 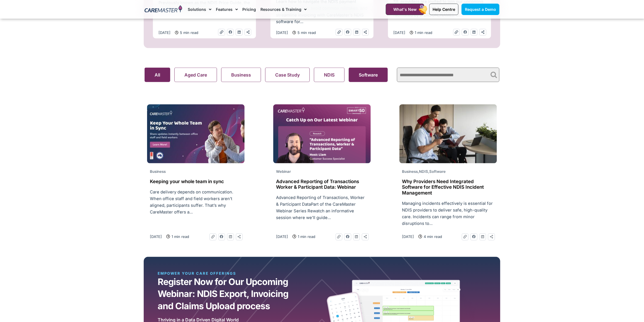 I want to click on p: Advanced Reporting of Transactions, Worker & Participant DataPart of the CareMaster Webinar Serie..., so click(x=322, y=208).